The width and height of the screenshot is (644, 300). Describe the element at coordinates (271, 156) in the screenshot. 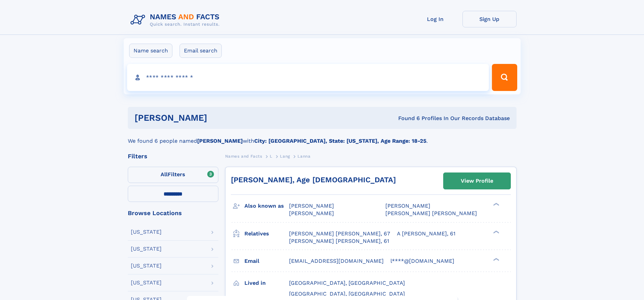

I see `span: L` at that location.